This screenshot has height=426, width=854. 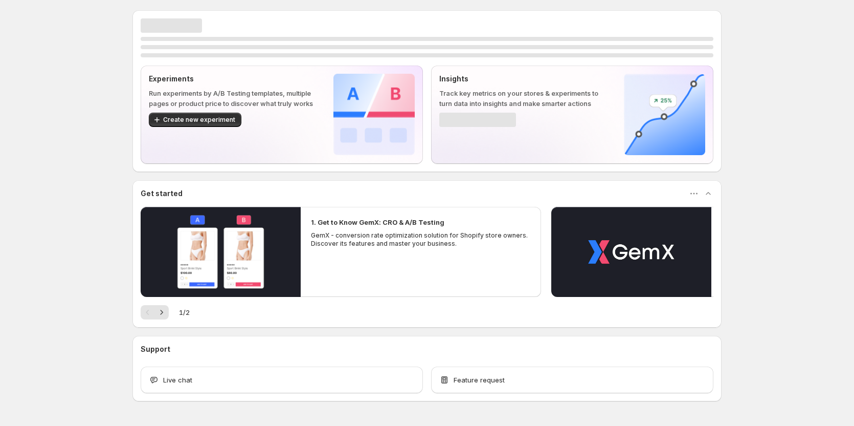 I want to click on button: Create new experiment, so click(x=195, y=120).